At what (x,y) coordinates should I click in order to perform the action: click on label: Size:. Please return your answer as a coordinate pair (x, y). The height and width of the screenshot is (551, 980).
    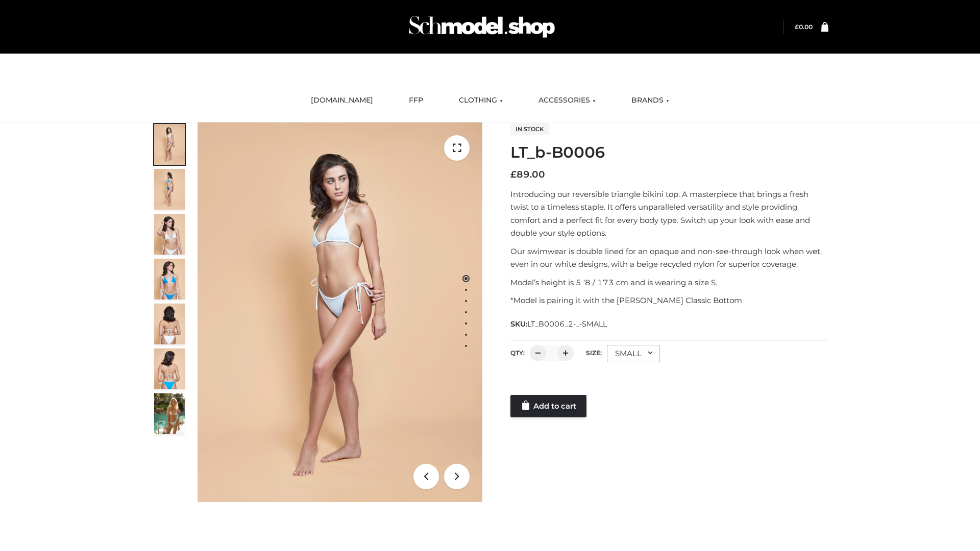
    Looking at the image, I should click on (594, 353).